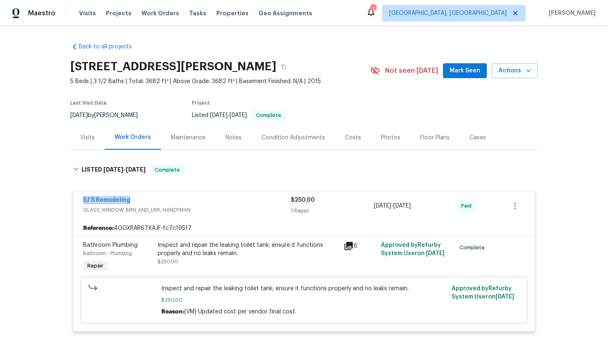 The width and height of the screenshot is (608, 344). I want to click on span: Mark Seen, so click(465, 71).